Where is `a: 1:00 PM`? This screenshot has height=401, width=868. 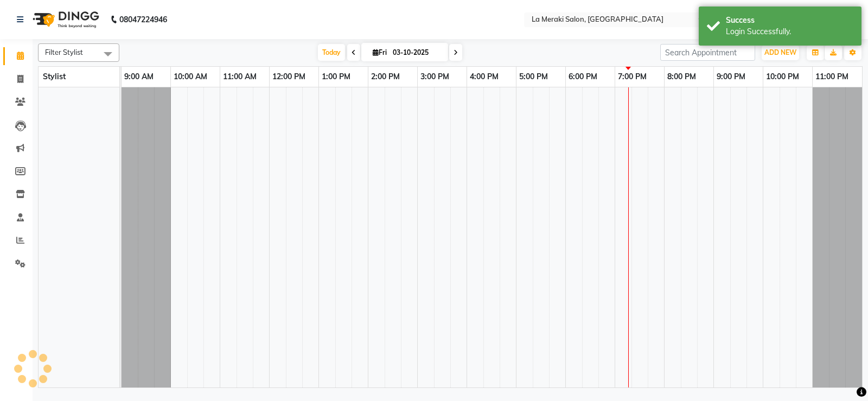
a: 1:00 PM is located at coordinates (336, 77).